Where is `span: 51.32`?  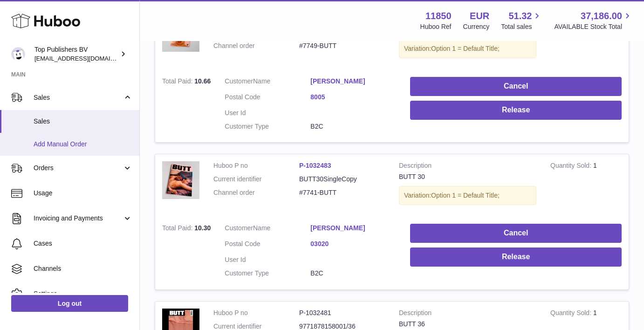
span: 51.32 is located at coordinates (520, 16).